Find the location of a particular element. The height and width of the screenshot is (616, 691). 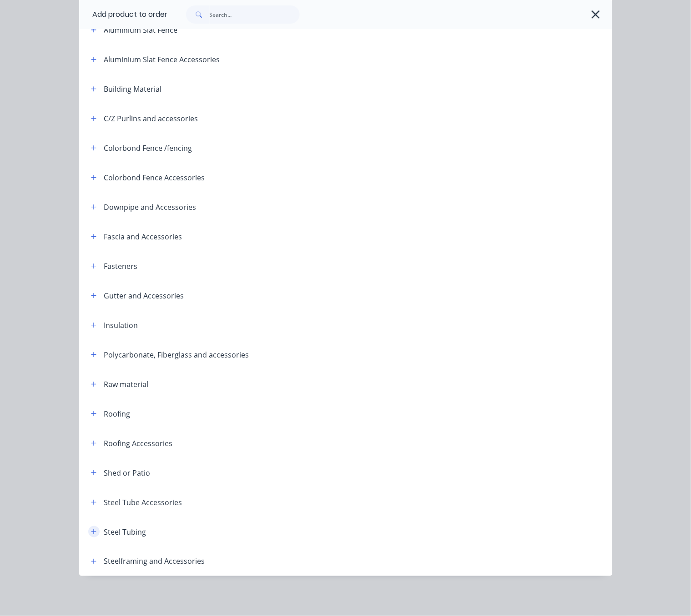

div: Raw material is located at coordinates (127, 385).